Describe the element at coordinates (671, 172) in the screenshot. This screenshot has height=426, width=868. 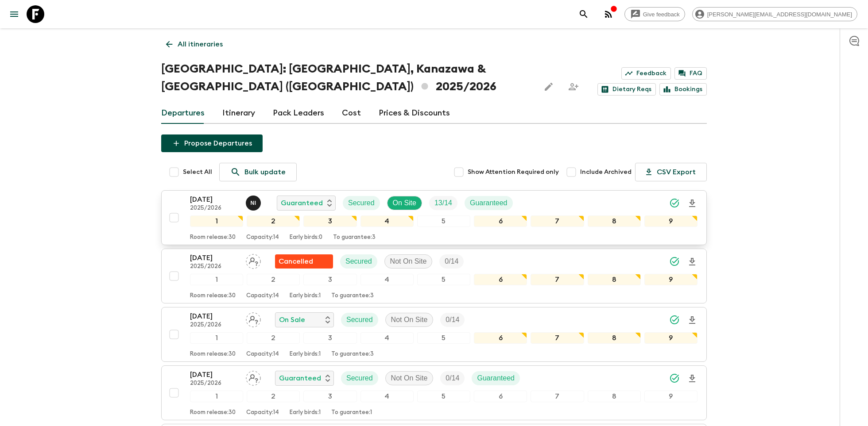
I see `button: CSV Export` at that location.